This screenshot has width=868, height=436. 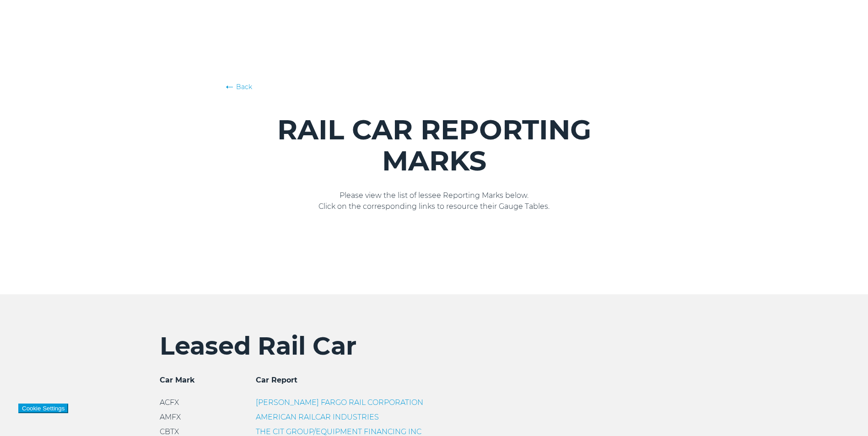 I want to click on p: Please view the list of lessee Reporting Marks below. Click on the corresponding links to resourc..., so click(x=434, y=201).